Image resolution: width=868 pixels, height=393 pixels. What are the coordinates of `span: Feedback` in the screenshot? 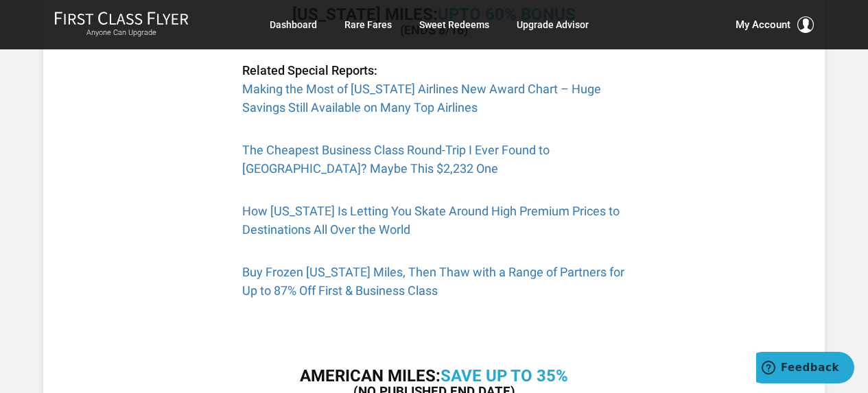 It's located at (53, 15).